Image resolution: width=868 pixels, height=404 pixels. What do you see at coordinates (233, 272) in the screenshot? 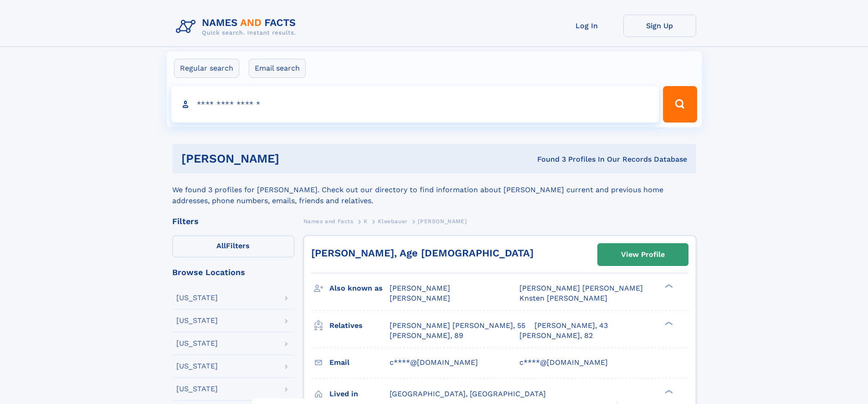
I see `div: Browse Locations` at bounding box center [233, 272].